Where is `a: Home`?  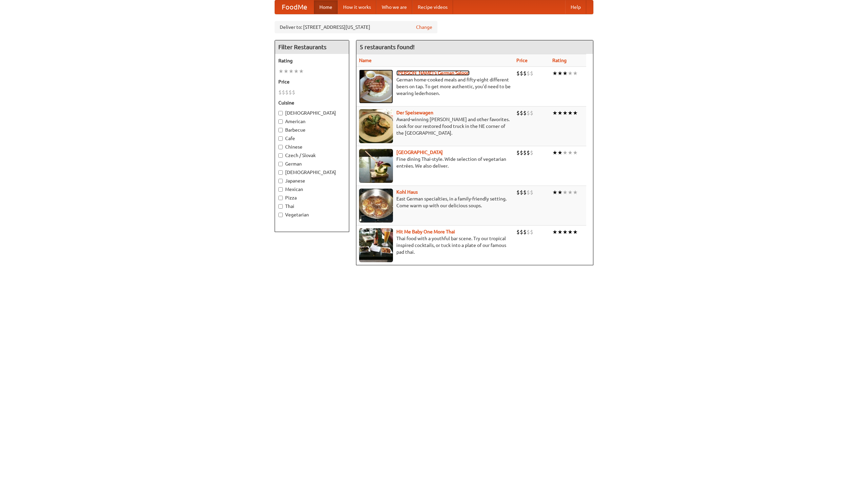 a: Home is located at coordinates (326, 7).